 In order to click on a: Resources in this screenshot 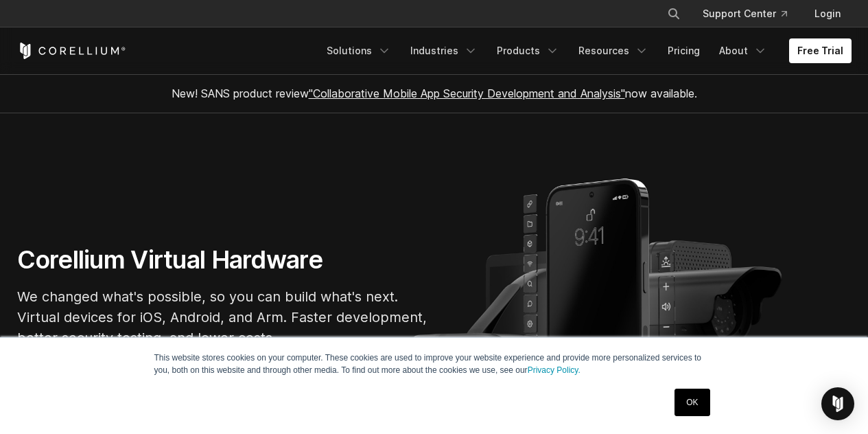, I will do `click(613, 51)`.